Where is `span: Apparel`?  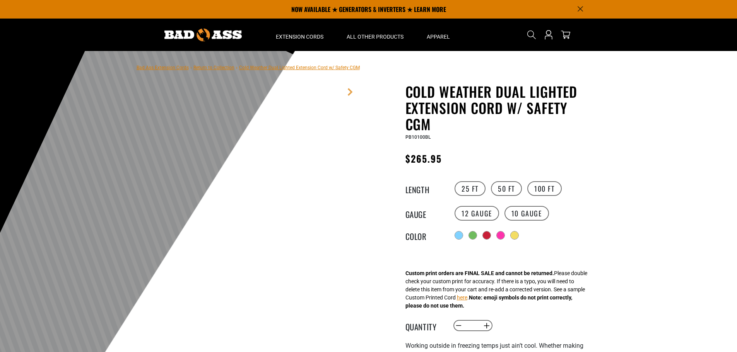 span: Apparel is located at coordinates (438, 37).